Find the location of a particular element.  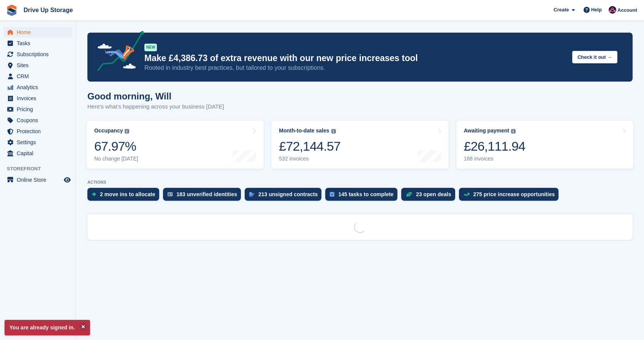

div: 2 move ins to allocate is located at coordinates (128, 194).